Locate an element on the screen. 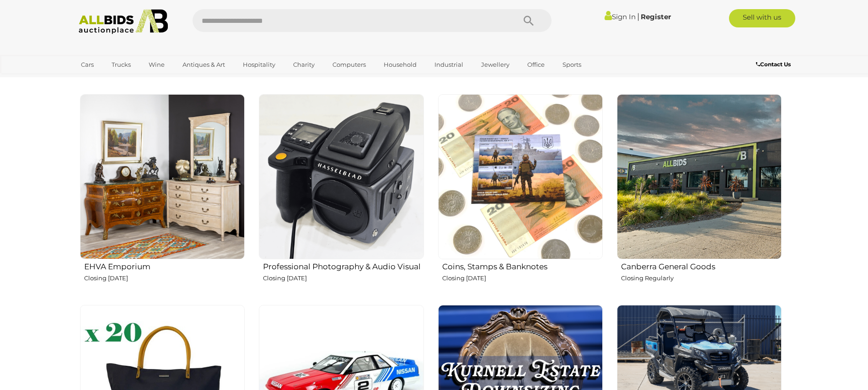  img: Coins, Stamps & Banknotes is located at coordinates (521, 177).